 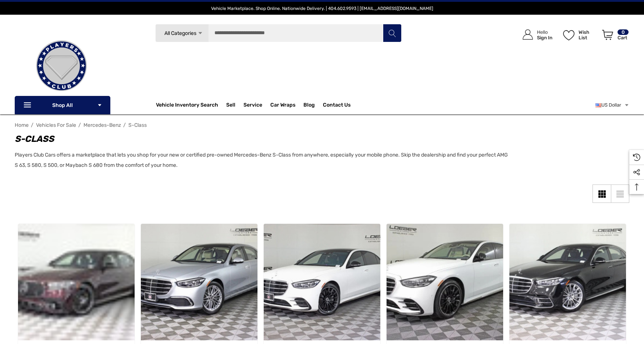 I want to click on p: Hello, so click(x=545, y=32).